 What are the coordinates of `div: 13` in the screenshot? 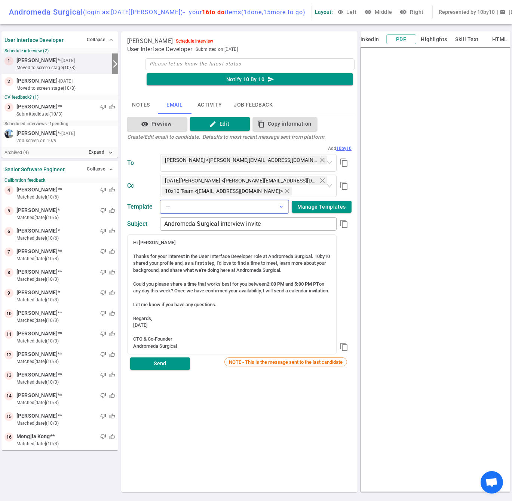 It's located at (9, 375).